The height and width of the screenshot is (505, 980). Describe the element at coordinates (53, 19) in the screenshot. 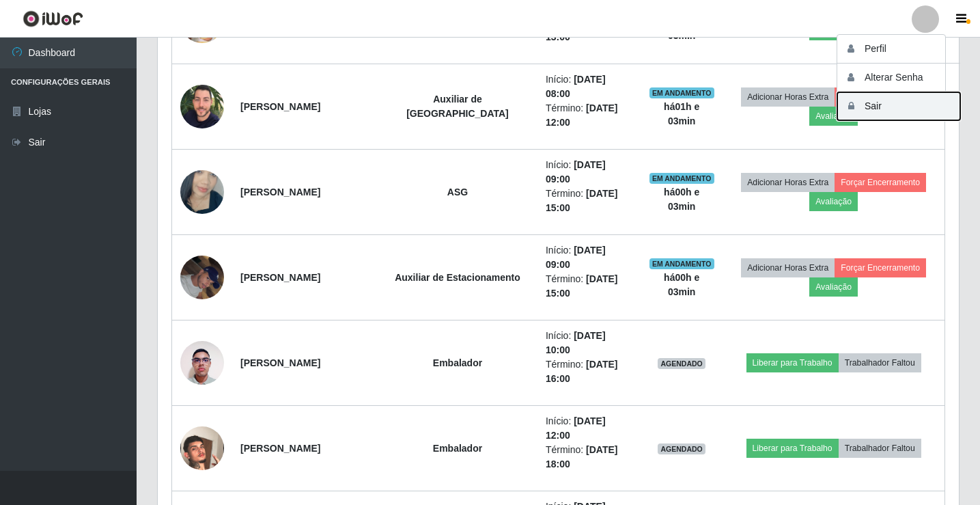

I see `img: CoreUI Logo` at that location.